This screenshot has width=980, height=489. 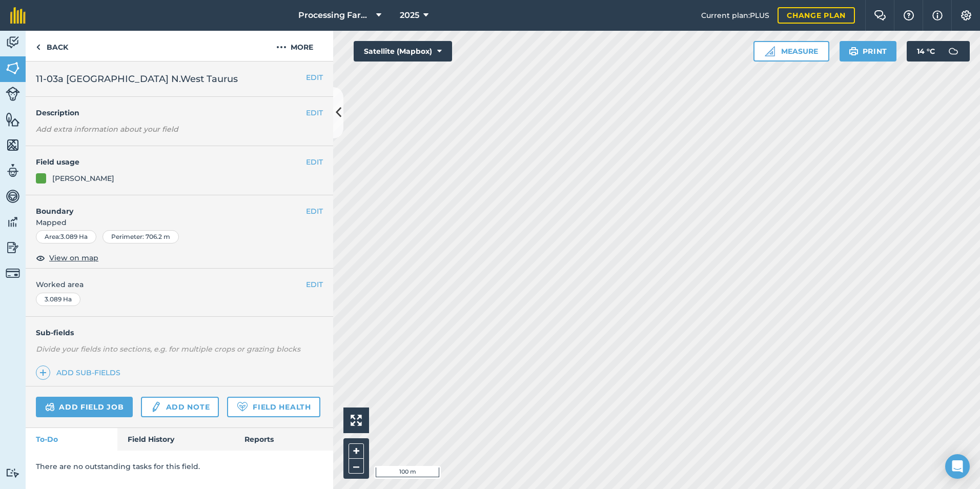 I want to click on a: Reports, so click(x=284, y=439).